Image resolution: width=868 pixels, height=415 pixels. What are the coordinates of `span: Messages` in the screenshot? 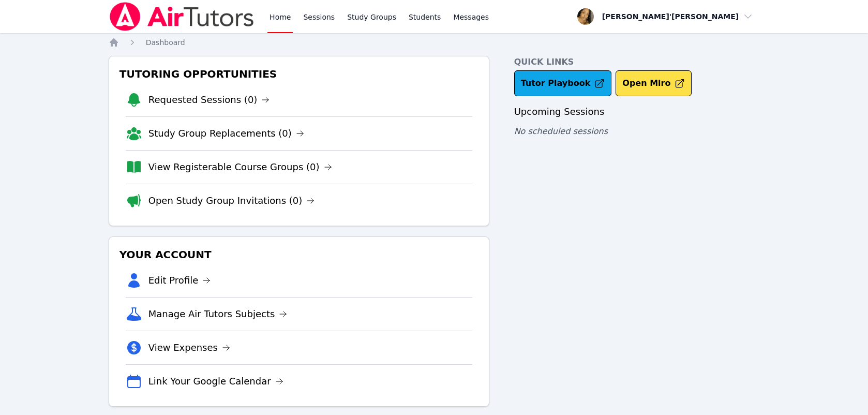 It's located at (471, 18).